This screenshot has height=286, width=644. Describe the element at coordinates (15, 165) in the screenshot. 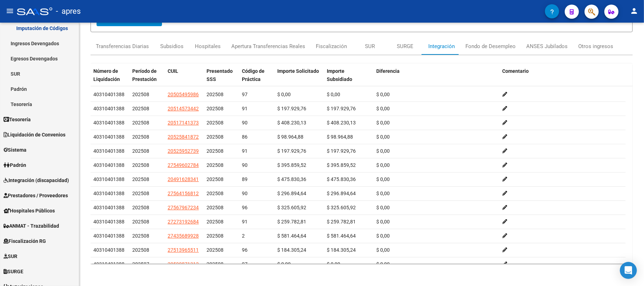

I see `span: Padrón` at that location.